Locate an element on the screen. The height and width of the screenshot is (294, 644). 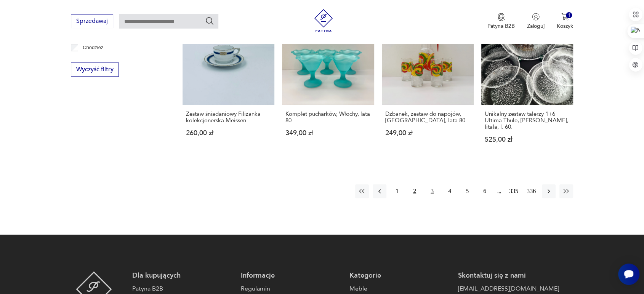
p: Patyna B2B is located at coordinates (501, 26).